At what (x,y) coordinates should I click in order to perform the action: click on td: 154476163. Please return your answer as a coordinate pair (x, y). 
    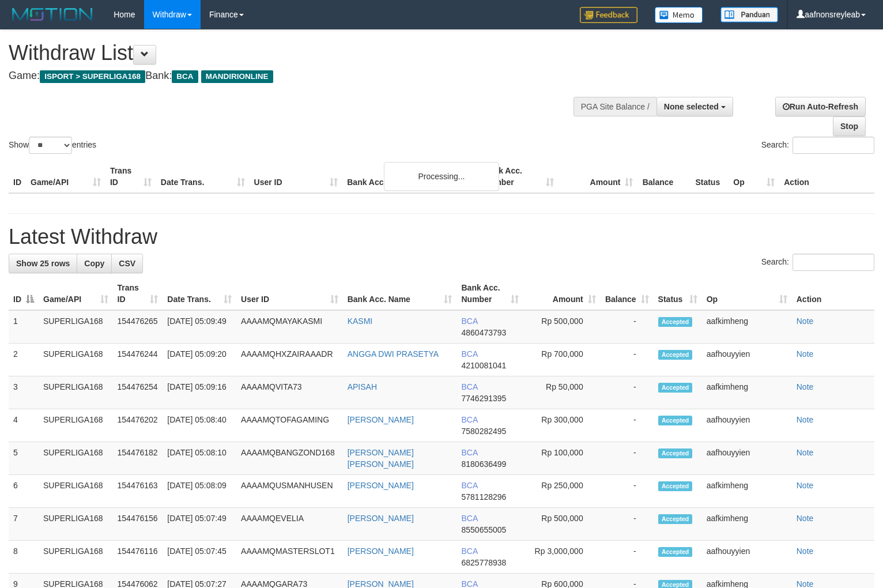
    Looking at the image, I should click on (138, 491).